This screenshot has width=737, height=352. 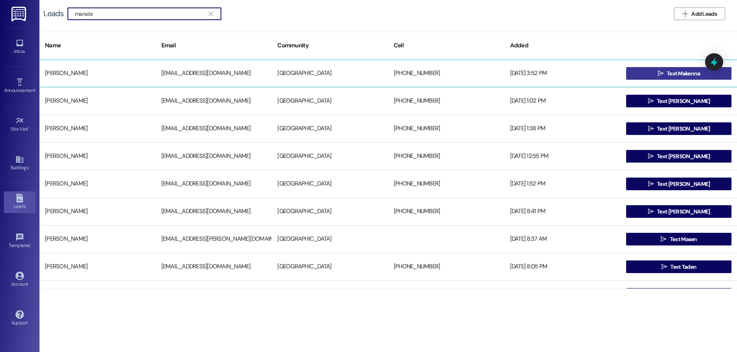 I want to click on span: Add Leads, so click(x=703, y=14).